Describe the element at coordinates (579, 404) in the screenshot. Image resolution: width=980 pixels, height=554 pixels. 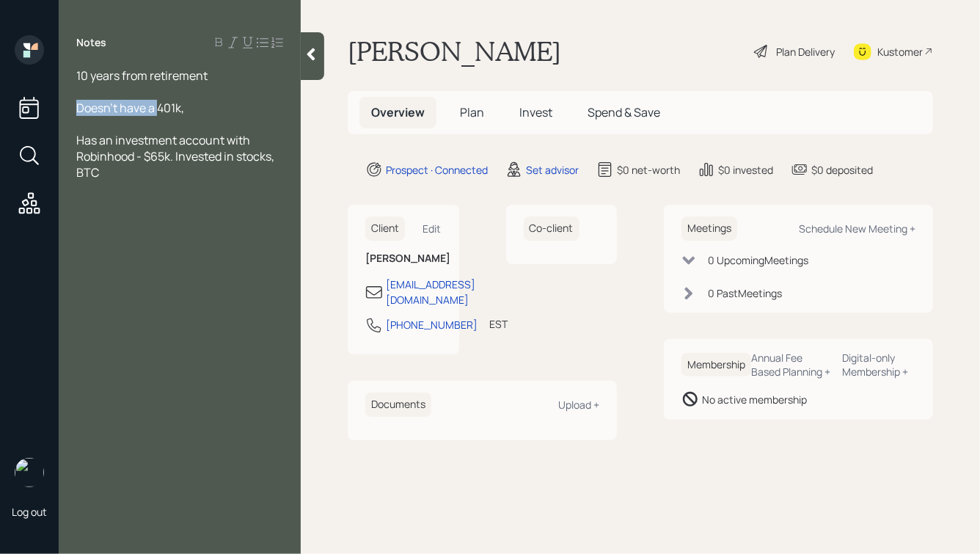
I see `div: Upload +` at that location.